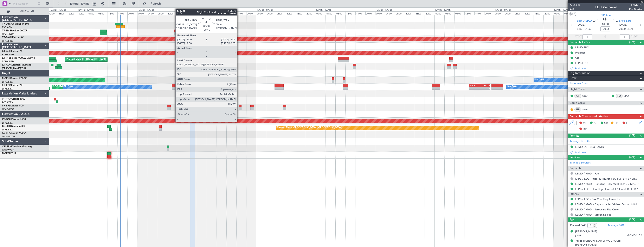  Describe the element at coordinates (17, 65) in the screenshot. I see `a: LX-AOACitation Mustang` at that location.